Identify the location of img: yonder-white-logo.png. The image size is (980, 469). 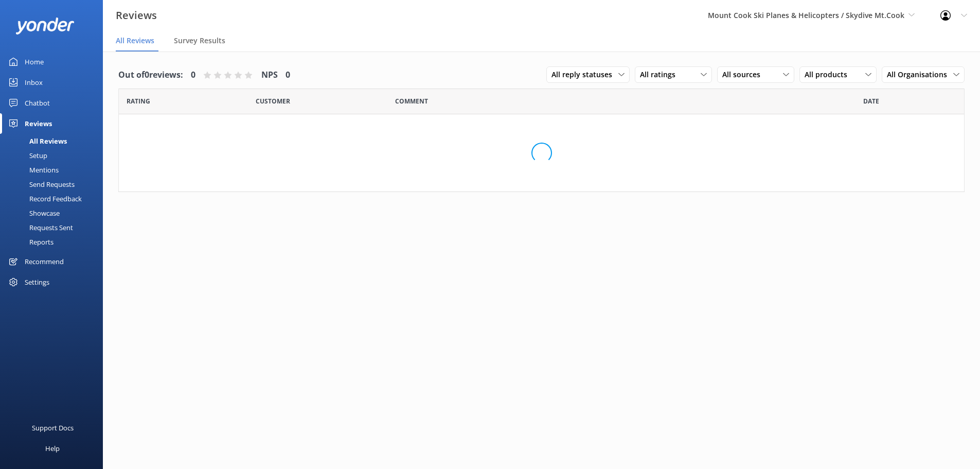
(44, 26).